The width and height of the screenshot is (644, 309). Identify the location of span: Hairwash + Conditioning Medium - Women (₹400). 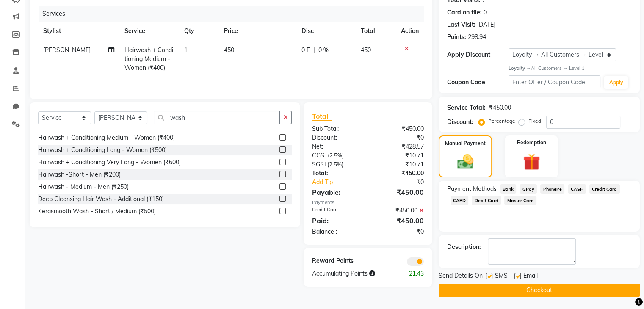
(148, 59).